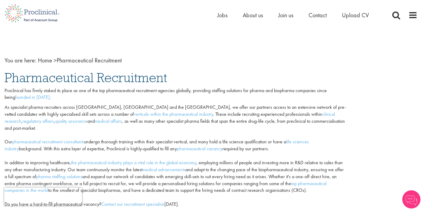  Describe the element at coordinates (411, 199) in the screenshot. I see `img: Chatbot` at that location.